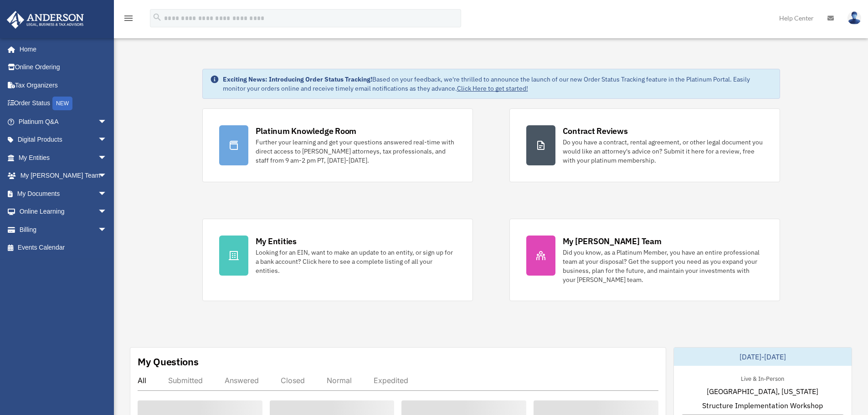  What do you see at coordinates (297, 79) in the screenshot?
I see `strong: Exciting News: Introducing Order Status Tracking!` at bounding box center [297, 79].